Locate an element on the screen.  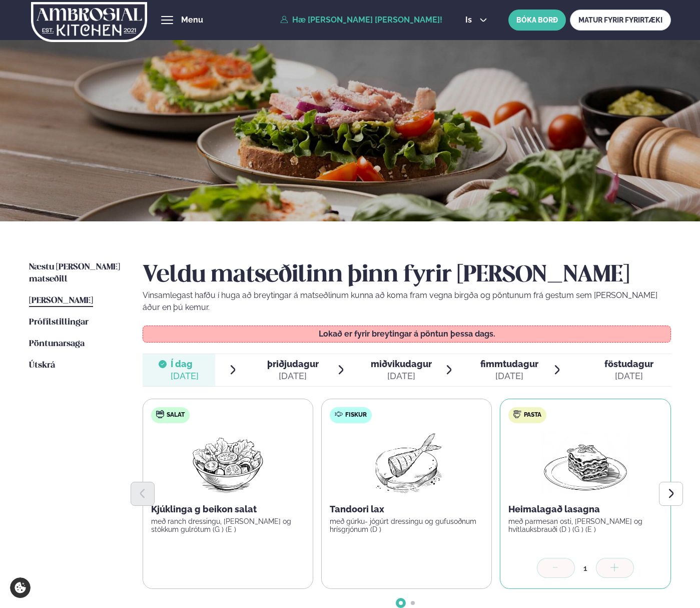
p: Vinsamlegast hafðu í huga að breytingar á matseðlinum kunna að koma fram vegna birgða og pöntunum... is located at coordinates (407, 301).